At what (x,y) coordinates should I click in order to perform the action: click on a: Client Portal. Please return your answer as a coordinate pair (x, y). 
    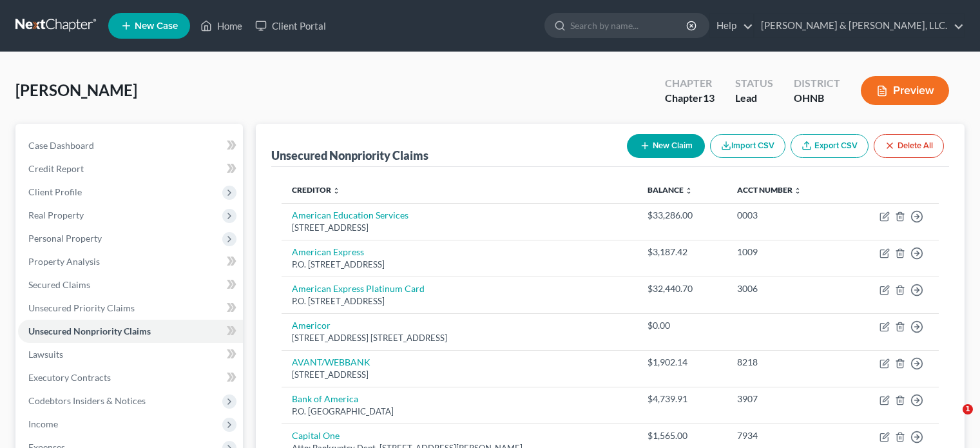
    Looking at the image, I should click on (291, 26).